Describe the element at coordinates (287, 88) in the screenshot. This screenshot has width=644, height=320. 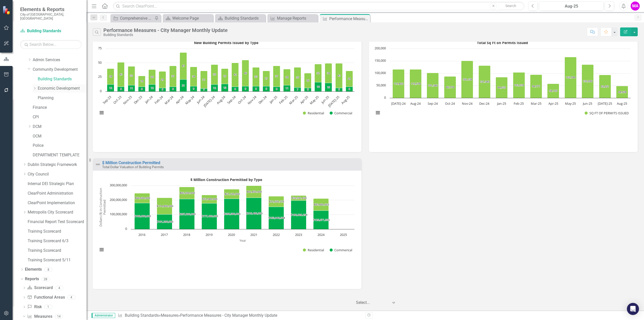
I see `path: Feb-25, 11. Commercial.` at that location.